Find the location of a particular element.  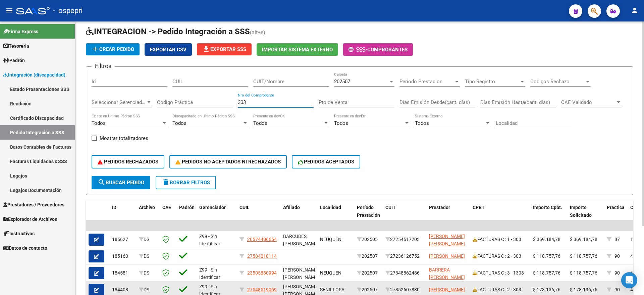

span: SENILLOSA is located at coordinates (332, 289).